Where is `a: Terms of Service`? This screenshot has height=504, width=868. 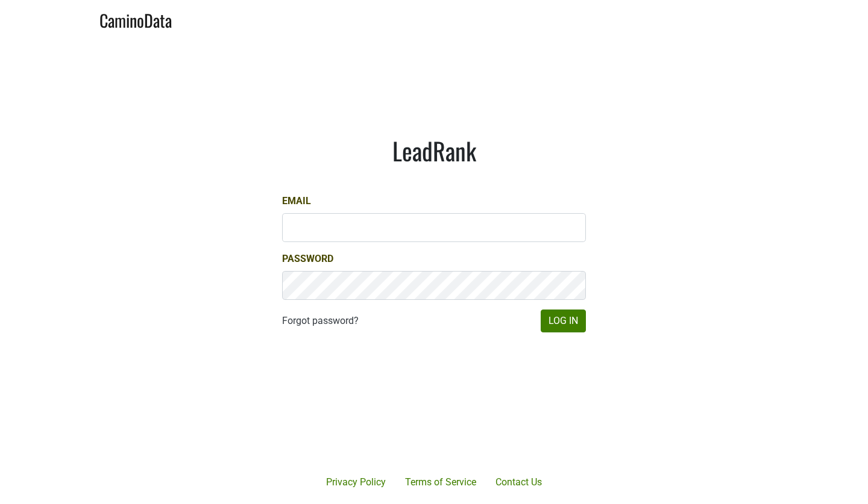 a: Terms of Service is located at coordinates (441, 482).